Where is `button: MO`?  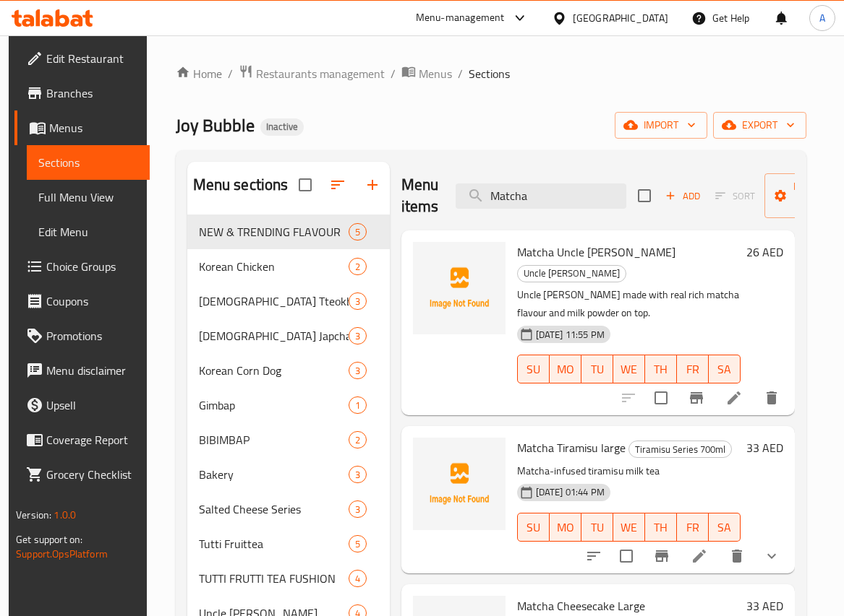
button: MO is located at coordinates (565, 527).